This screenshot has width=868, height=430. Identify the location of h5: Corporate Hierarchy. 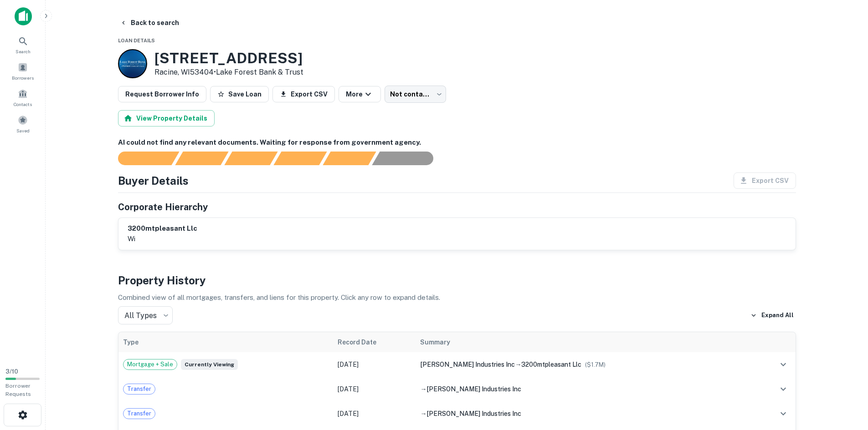
(163, 207).